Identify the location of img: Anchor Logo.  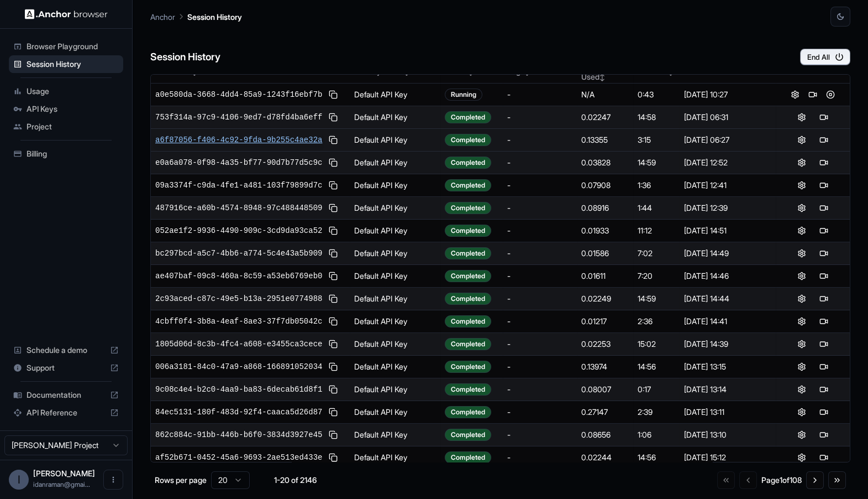
(66, 14).